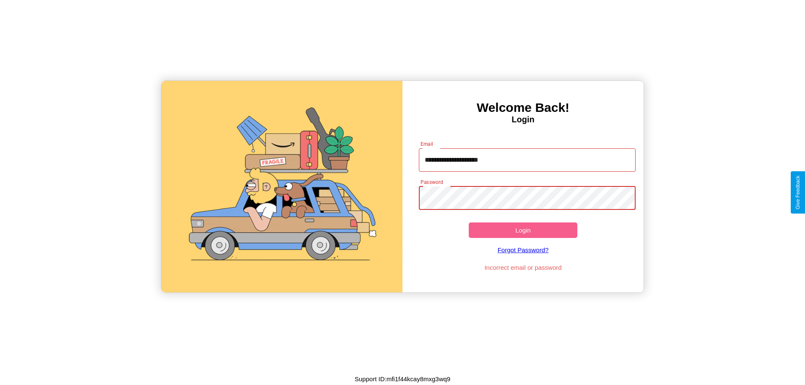 The image size is (805, 385). Describe the element at coordinates (523, 119) in the screenshot. I see `h4: Login` at that location.